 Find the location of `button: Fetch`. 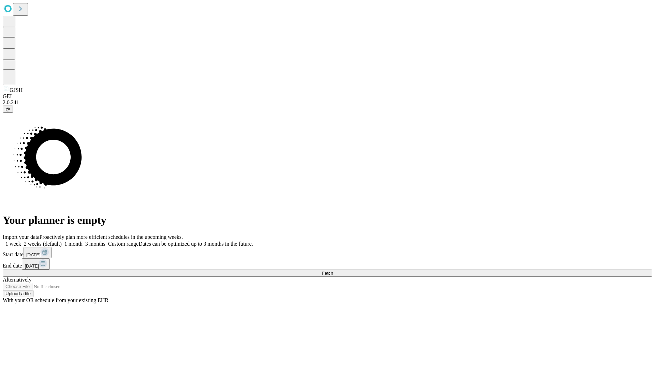

button: Fetch is located at coordinates (328, 273).